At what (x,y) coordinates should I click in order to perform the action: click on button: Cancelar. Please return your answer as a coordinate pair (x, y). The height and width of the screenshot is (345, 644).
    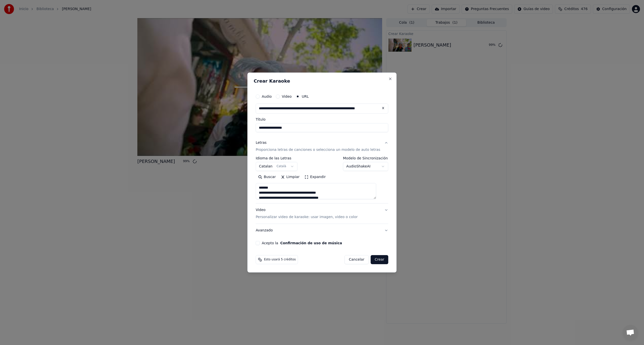
    Looking at the image, I should click on (357, 259).